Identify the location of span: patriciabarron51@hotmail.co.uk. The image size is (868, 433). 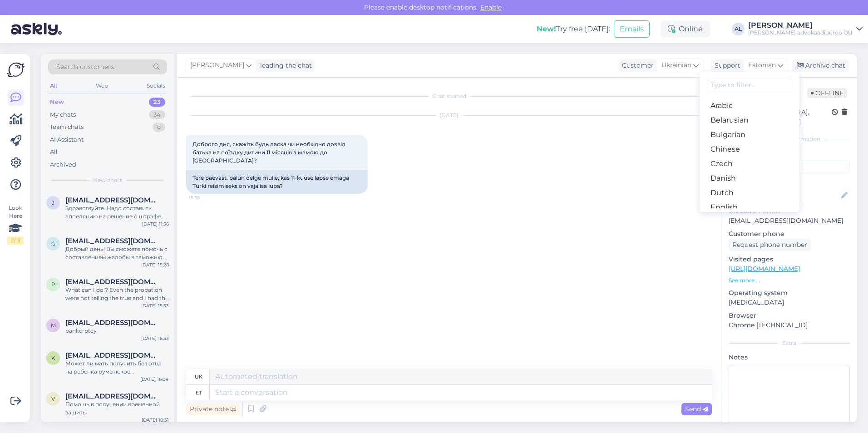
(113, 282).